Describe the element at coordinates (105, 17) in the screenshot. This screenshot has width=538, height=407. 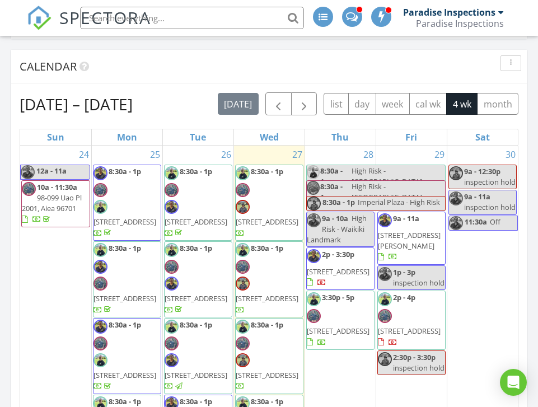
I see `span: SPECTORA` at that location.